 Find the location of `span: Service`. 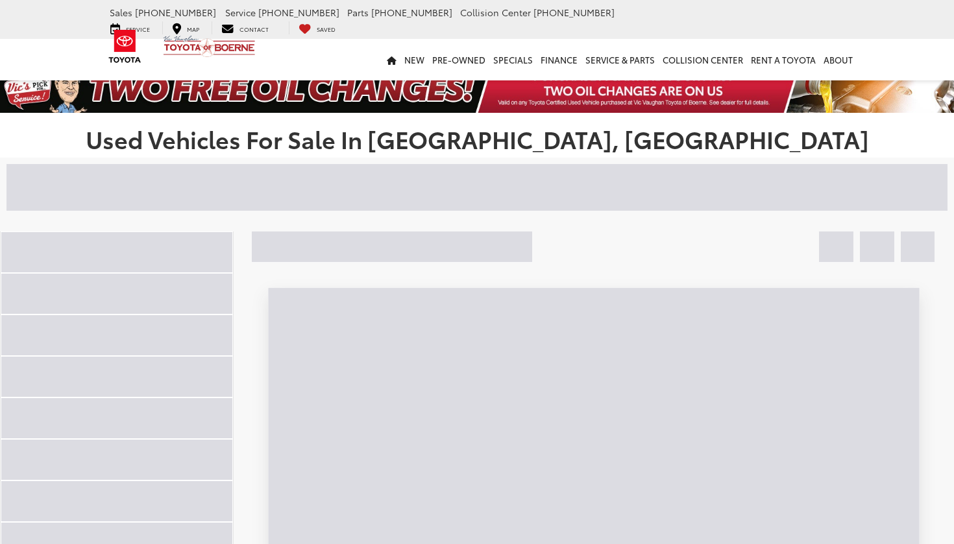

span: Service is located at coordinates (240, 12).